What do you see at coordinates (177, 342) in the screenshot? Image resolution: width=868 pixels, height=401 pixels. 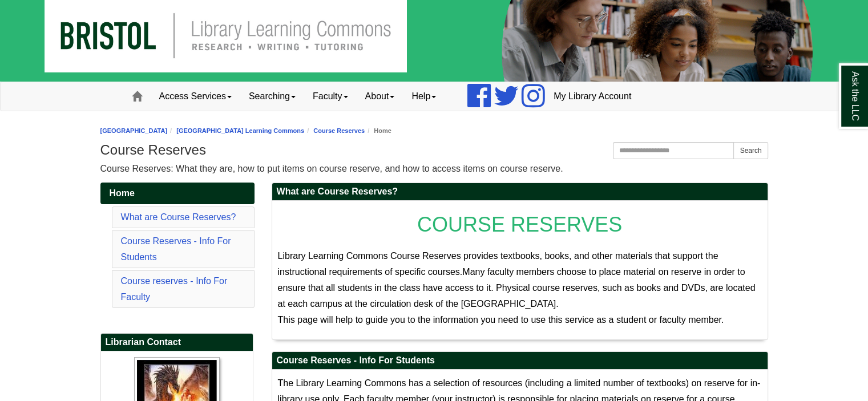 I see `h2: Librarian Contact` at bounding box center [177, 342].